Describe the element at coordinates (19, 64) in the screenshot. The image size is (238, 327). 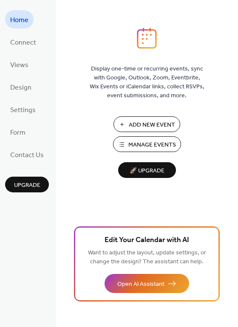
I see `a: Views` at that location.